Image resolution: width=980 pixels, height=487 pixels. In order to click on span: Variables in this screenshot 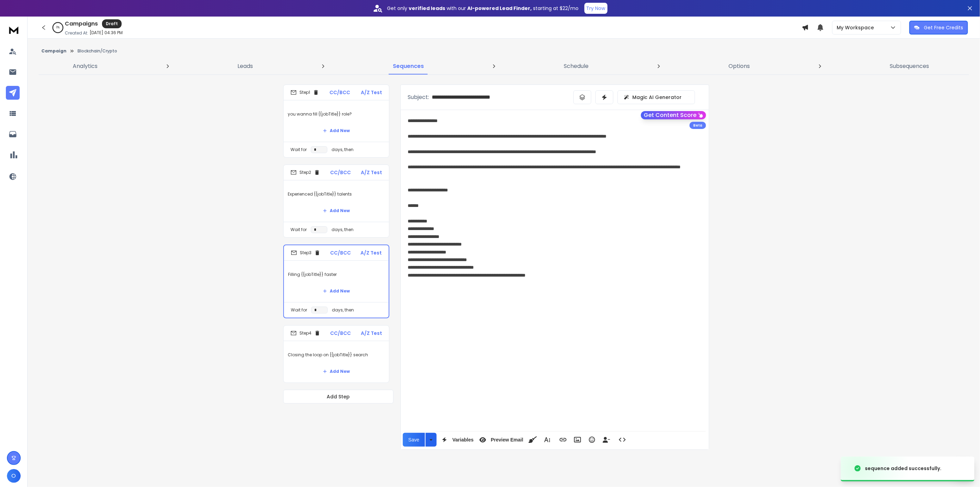, I will do `click(463, 440)`.